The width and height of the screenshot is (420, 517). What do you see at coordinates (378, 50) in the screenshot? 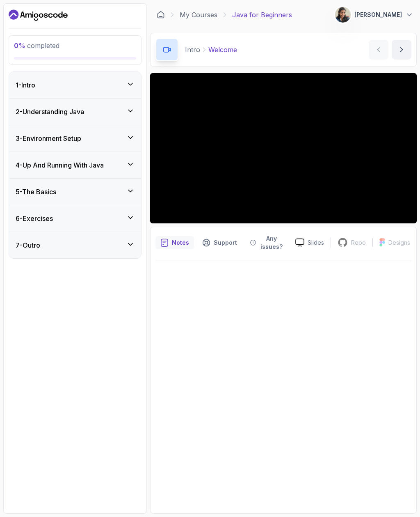
I see `button: previous content` at bounding box center [378, 50].